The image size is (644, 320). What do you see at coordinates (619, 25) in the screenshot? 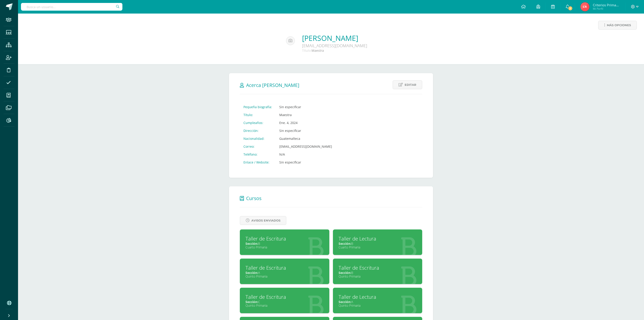
I see `span: Más opciones` at bounding box center [619, 25].